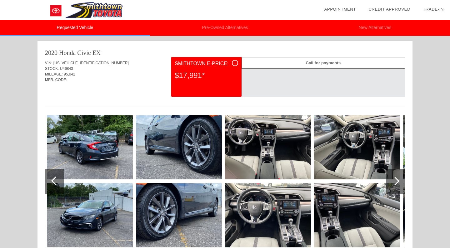 The image size is (450, 248). I want to click on span: MILEAGE:, so click(54, 74).